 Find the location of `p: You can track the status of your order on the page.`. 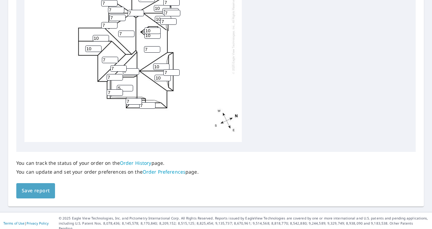

p: You can track the status of your order on the page. is located at coordinates (107, 163).